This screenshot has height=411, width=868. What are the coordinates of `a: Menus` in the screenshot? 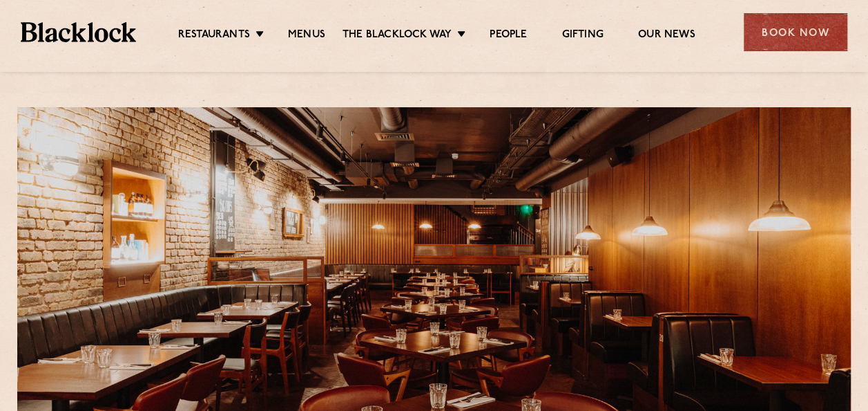 It's located at (306, 36).